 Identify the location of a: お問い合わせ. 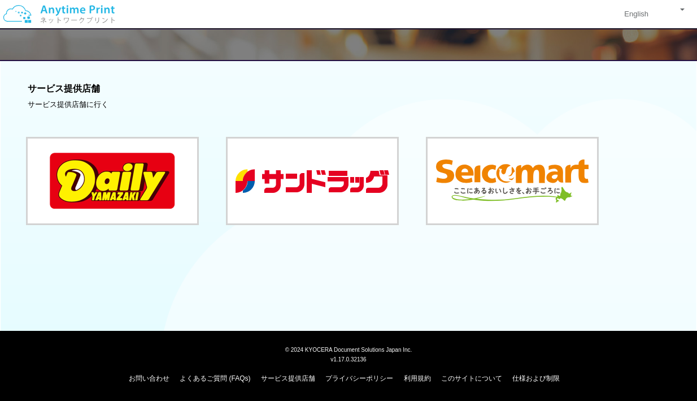
(149, 378).